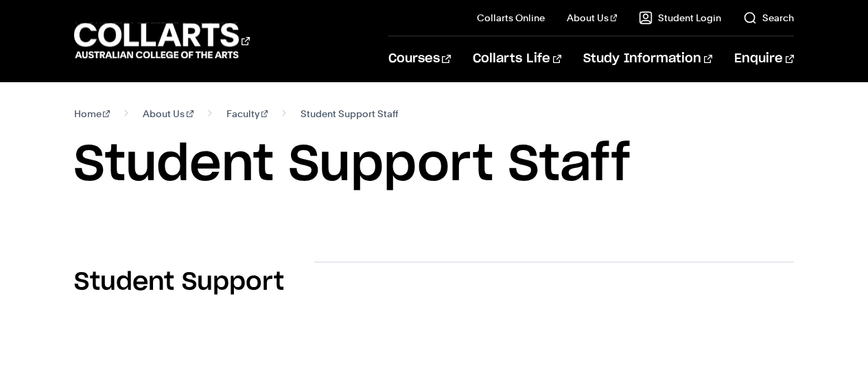 The height and width of the screenshot is (383, 868). What do you see at coordinates (517, 59) in the screenshot?
I see `a: Collarts Life` at bounding box center [517, 59].